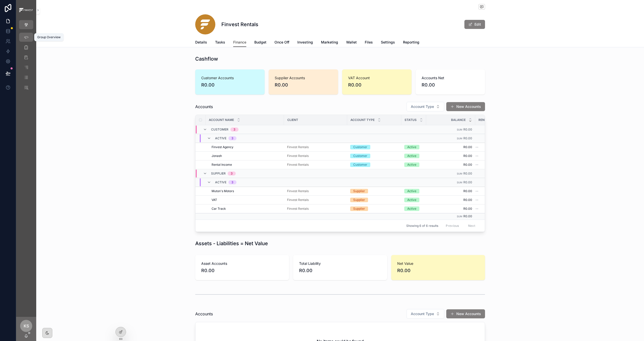  Describe the element at coordinates (239, 42) in the screenshot. I see `a: Finance` at that location.